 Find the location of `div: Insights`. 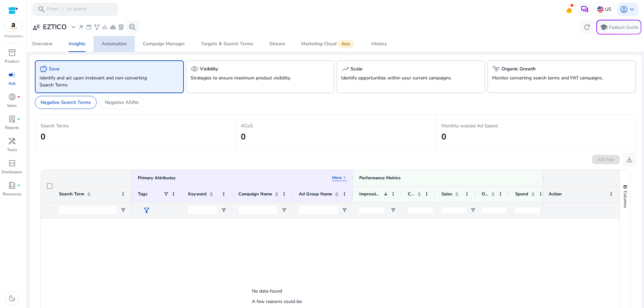

div: Insights is located at coordinates (77, 44).